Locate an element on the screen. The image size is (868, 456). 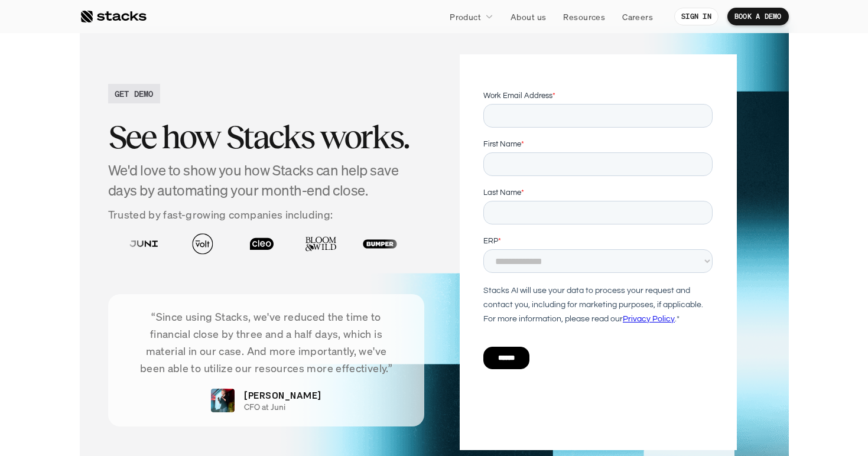
p: SIGN IN is located at coordinates (696, 17).